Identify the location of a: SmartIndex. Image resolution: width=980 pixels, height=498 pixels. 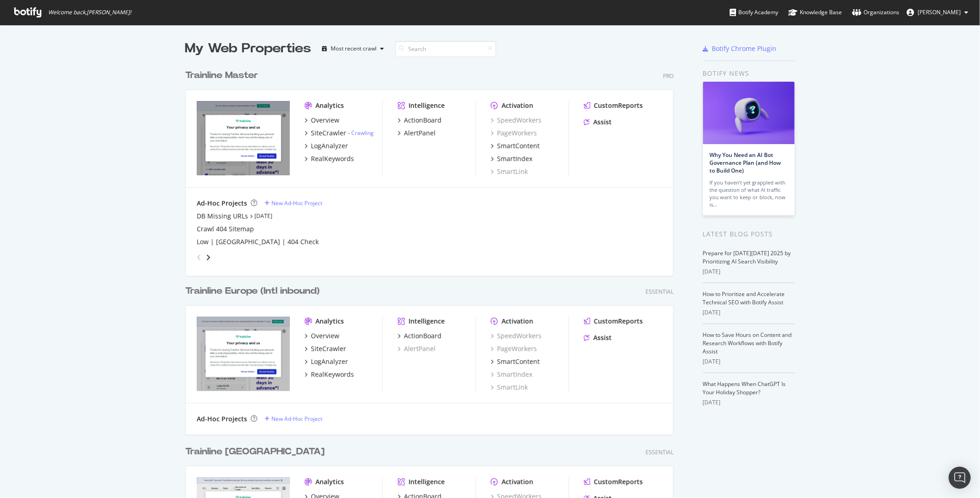
(511, 159).